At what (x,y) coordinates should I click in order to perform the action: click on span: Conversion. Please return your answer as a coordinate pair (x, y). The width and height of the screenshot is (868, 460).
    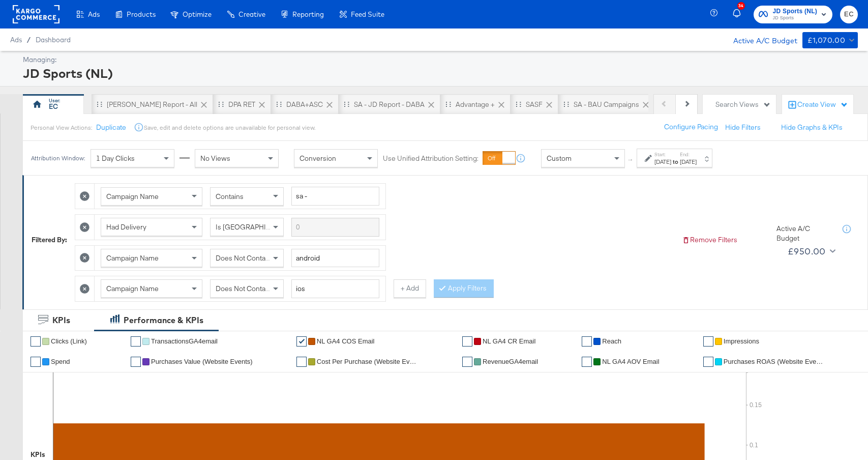
    Looking at the image, I should click on (318, 158).